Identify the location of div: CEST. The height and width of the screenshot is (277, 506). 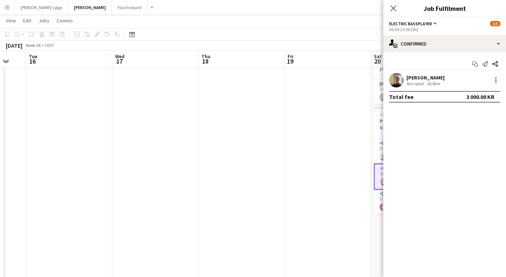
(49, 45).